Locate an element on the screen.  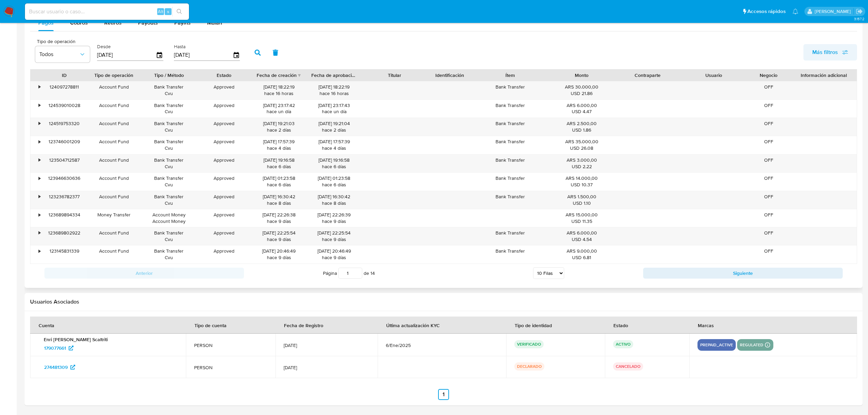
input: Buscar usuario o caso... is located at coordinates (107, 12).